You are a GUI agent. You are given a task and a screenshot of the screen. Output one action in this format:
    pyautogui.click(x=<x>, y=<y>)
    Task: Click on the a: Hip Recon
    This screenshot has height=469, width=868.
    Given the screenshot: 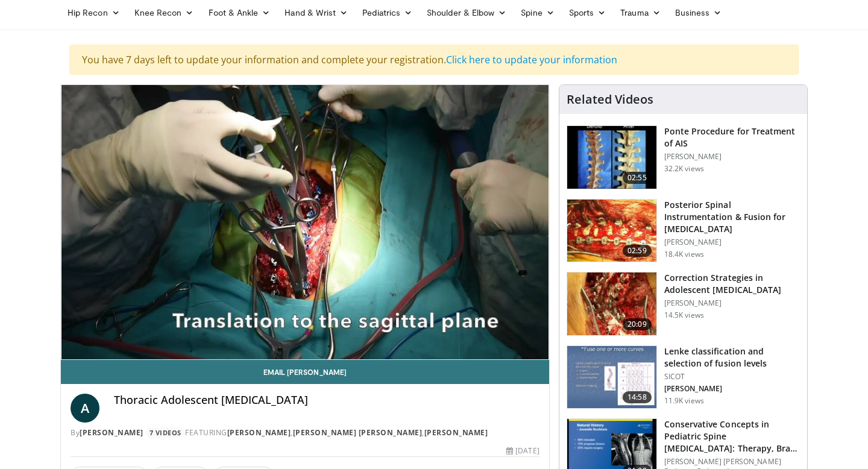 What is the action you would take?
    pyautogui.click(x=93, y=12)
    